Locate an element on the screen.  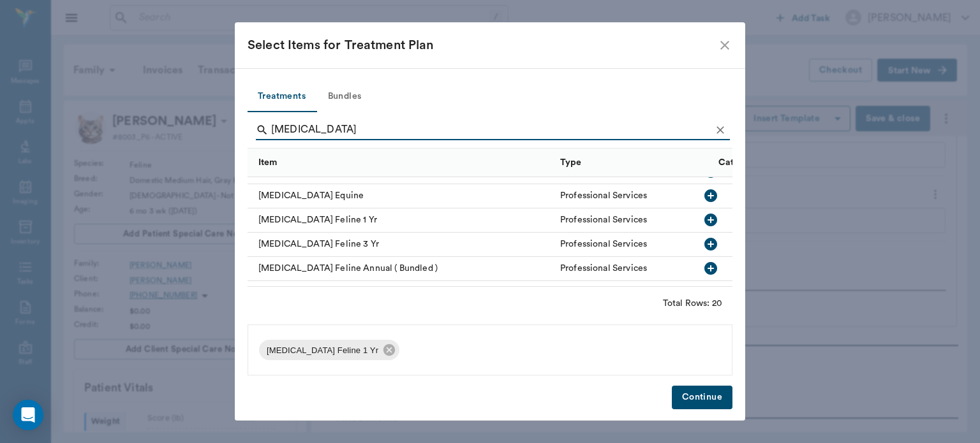
button: Continue is located at coordinates (702, 397).